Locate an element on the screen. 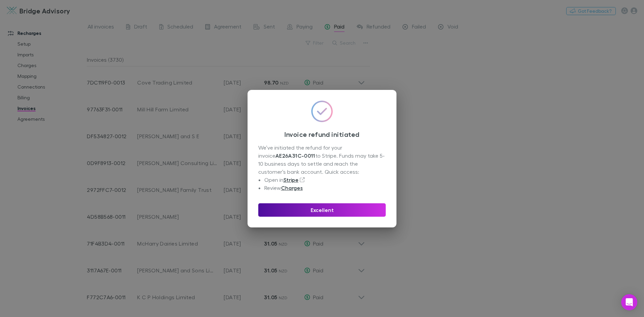 This screenshot has height=317, width=644. strong: AE26A31C-0011 is located at coordinates (295, 155).